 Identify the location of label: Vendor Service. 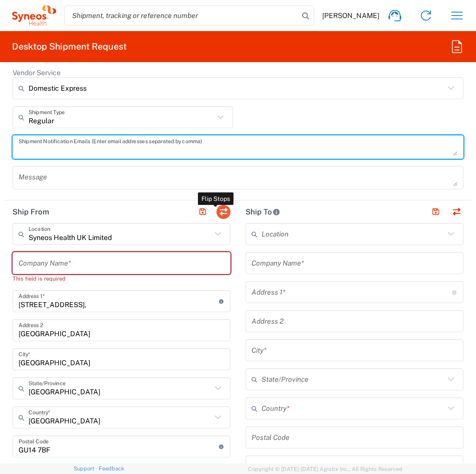
(36, 72).